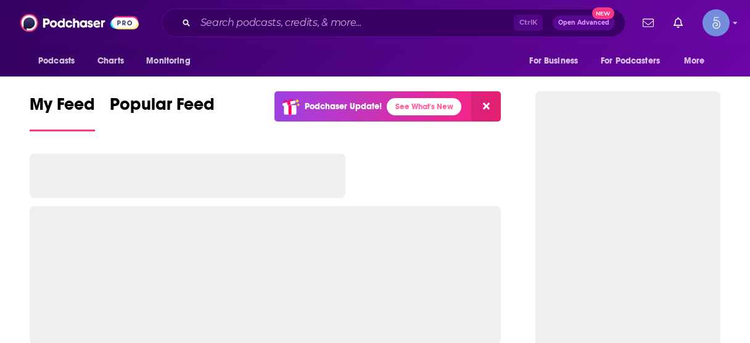 This screenshot has height=343, width=750. What do you see at coordinates (584, 23) in the screenshot?
I see `span: Open Advanced` at bounding box center [584, 23].